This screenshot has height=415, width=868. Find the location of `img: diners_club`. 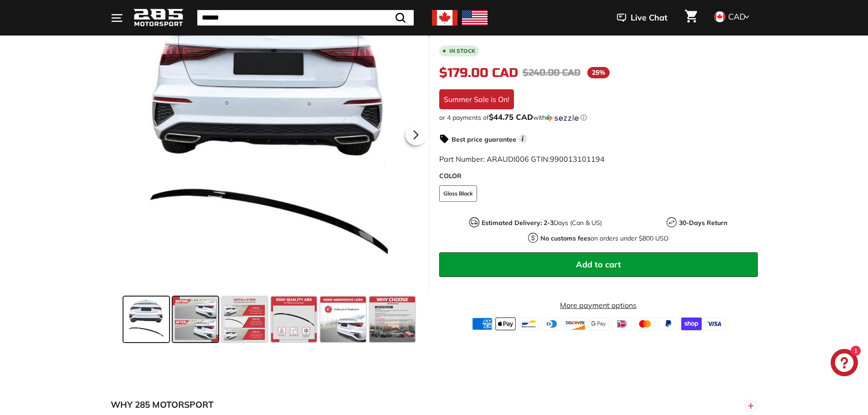

img: diners_club is located at coordinates (552, 324).